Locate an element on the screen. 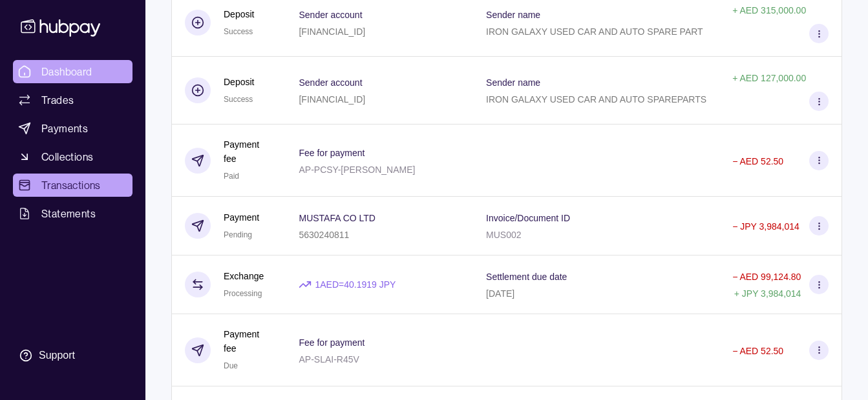 The height and width of the screenshot is (400, 868). span: Statements is located at coordinates (69, 213).